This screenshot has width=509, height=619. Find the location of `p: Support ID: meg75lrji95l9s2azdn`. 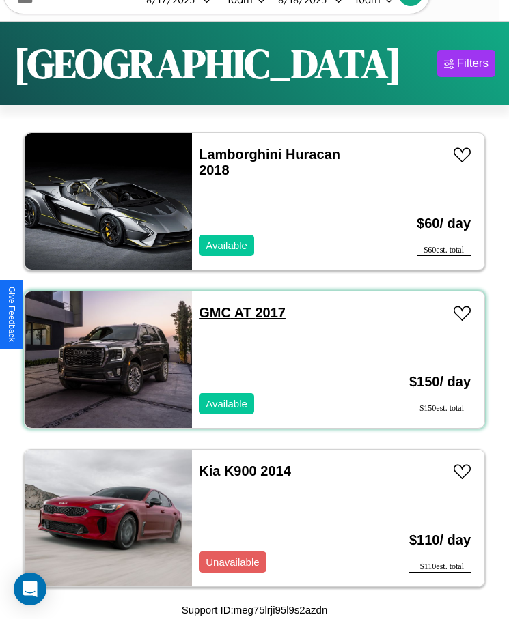

p: Support ID: meg75lrji95l9s2azdn is located at coordinates (254, 610).